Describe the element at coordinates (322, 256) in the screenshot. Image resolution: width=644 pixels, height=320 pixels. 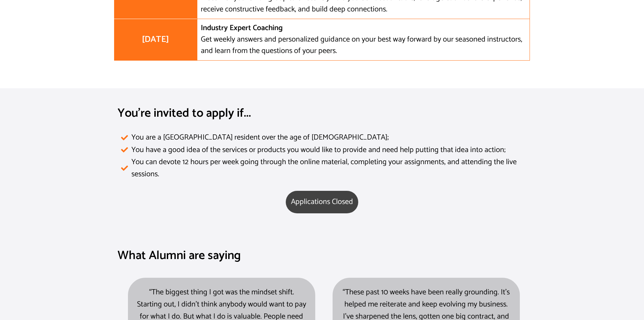
I see `h3: What Alumni are saying` at that location.